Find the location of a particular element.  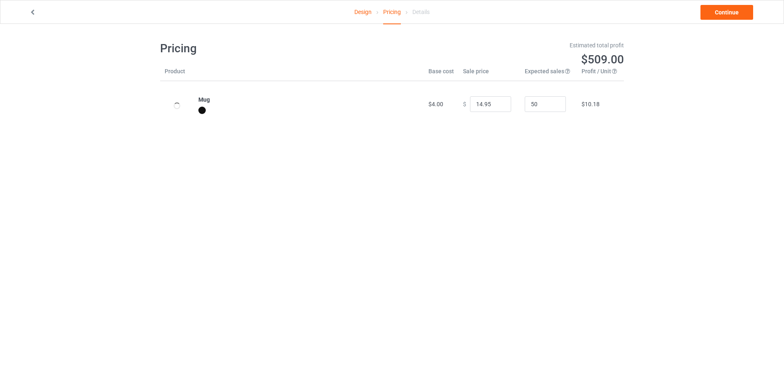

h1: Pricing is located at coordinates (273, 49).